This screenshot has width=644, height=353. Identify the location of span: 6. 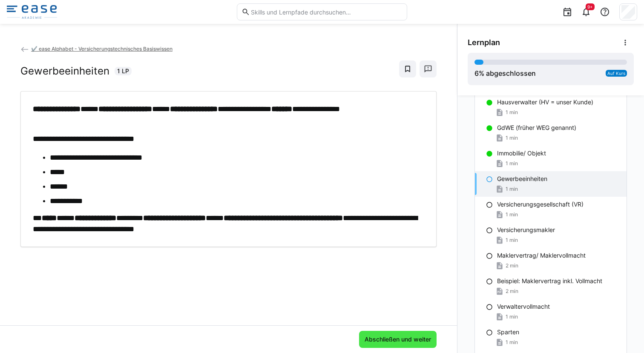
(477, 73).